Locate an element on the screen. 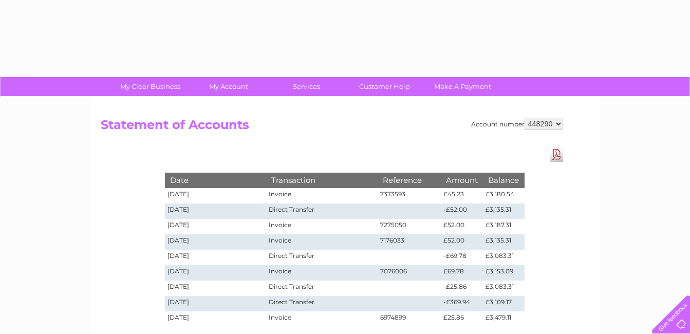 The height and width of the screenshot is (334, 690). h2: Statement of Accounts is located at coordinates (332, 127).